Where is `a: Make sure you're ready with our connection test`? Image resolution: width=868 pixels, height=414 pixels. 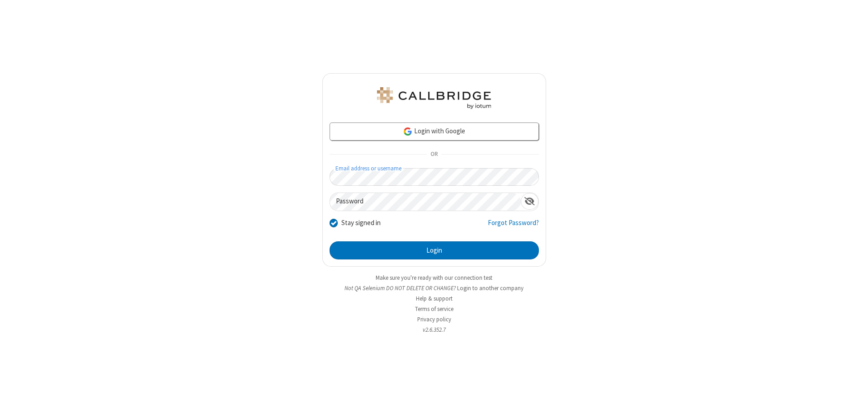 a: Make sure you're ready with our connection test is located at coordinates (434, 278).